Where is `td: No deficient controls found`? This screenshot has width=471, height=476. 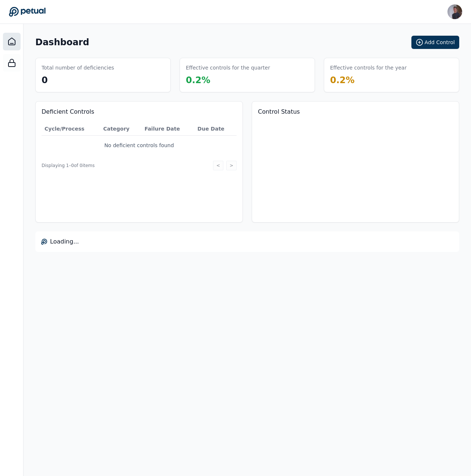
td: No deficient controls found is located at coordinates (139, 145).